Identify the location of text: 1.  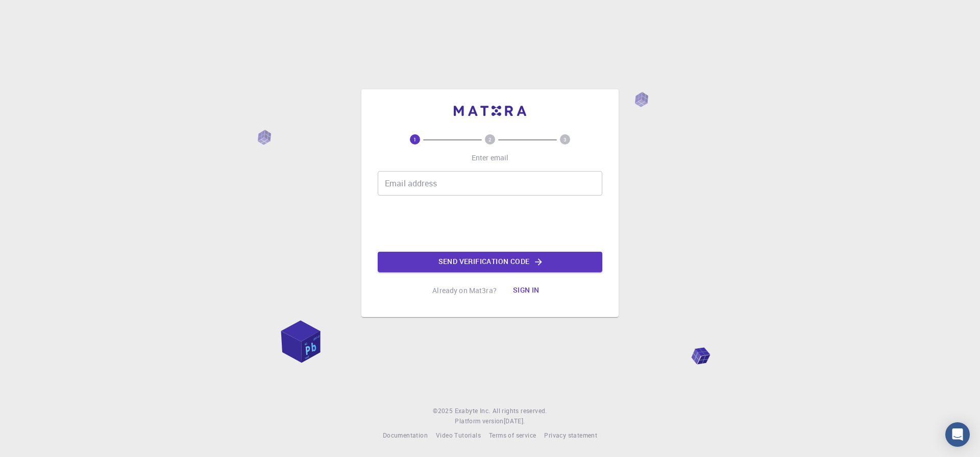
(415, 139).